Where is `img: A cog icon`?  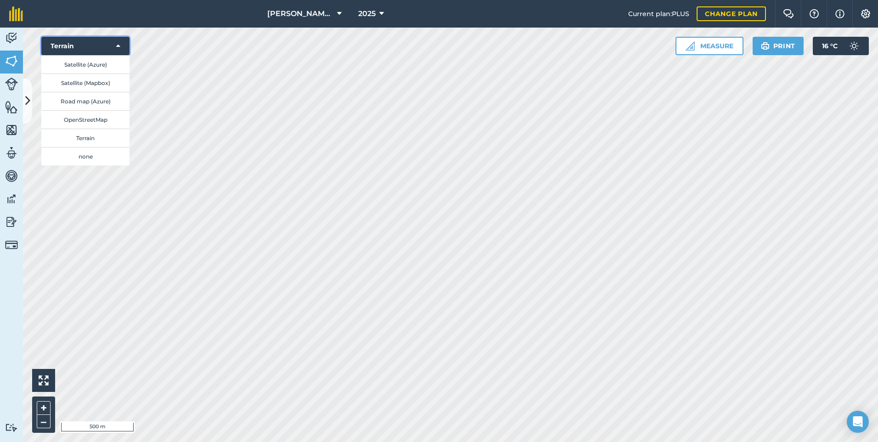
img: A cog icon is located at coordinates (865, 14).